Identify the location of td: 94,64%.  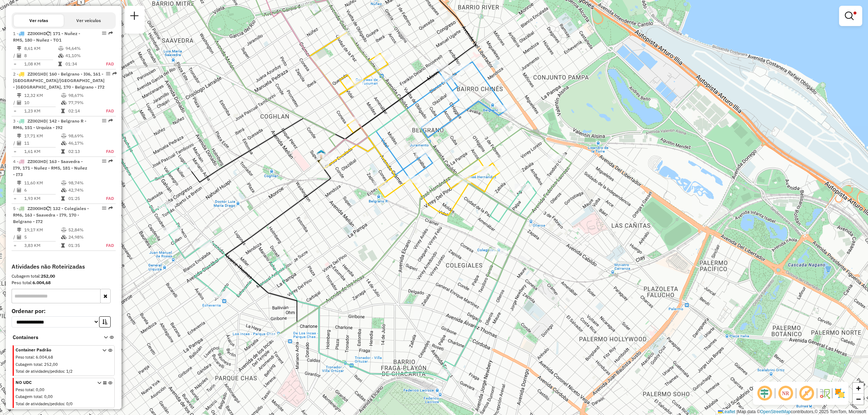
(81, 48).